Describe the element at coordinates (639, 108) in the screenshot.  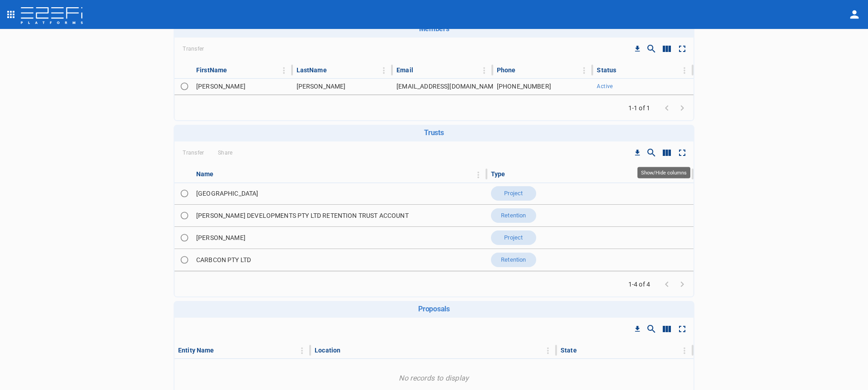
I see `span: 1-1 of 1` at that location.